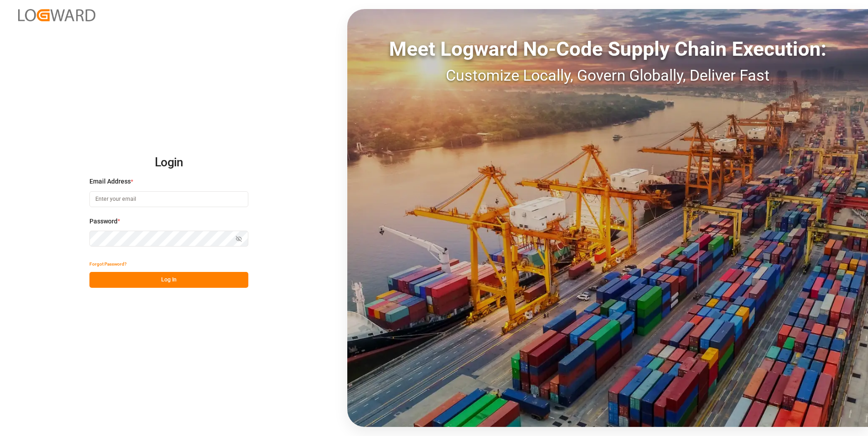 The height and width of the screenshot is (436, 868). What do you see at coordinates (110, 181) in the screenshot?
I see `span: Email Address` at bounding box center [110, 181].